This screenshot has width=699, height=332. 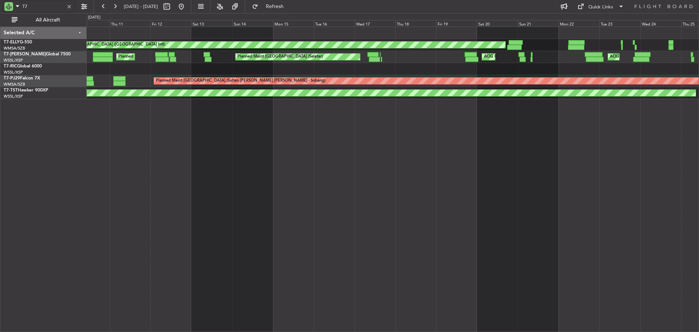 What do you see at coordinates (456, 23) in the screenshot?
I see `div: Fri 19` at bounding box center [456, 23].